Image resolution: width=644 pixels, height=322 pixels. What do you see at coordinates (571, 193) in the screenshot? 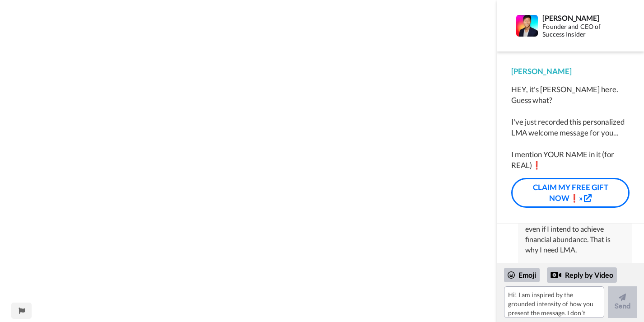
I see `a: CLAIM MY FREE GIFT NOW❗»` at bounding box center [571, 193].